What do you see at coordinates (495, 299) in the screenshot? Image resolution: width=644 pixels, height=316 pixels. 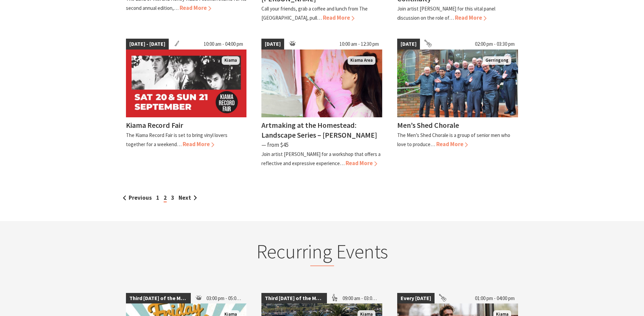 I see `span: 01:00 pm - 04:00 pm` at bounding box center [495, 299].